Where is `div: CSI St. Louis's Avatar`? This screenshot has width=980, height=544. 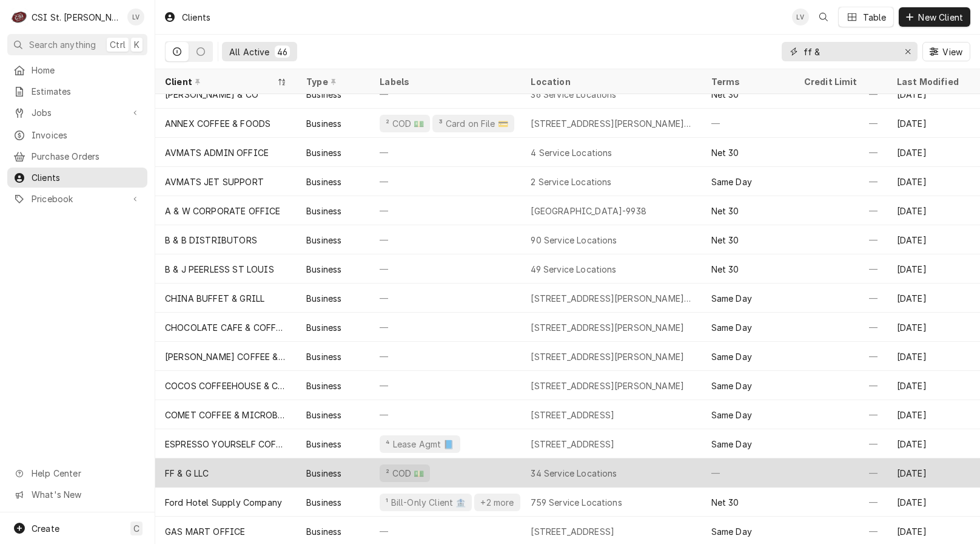 div: CSI St. Louis's Avatar is located at coordinates (19, 17).